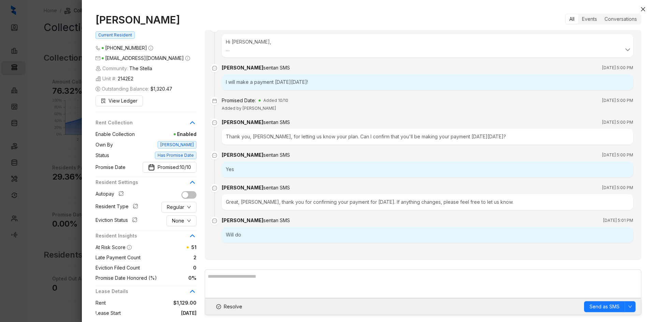 The height and width of the screenshot is (322, 655). Describe the element at coordinates (114, 79) in the screenshot. I see `span: Unit #:` at that location.